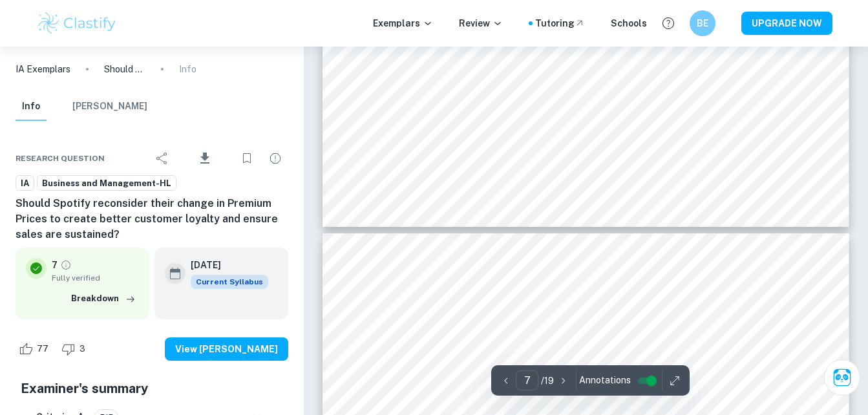 The width and height of the screenshot is (868, 415). What do you see at coordinates (75, 349) in the screenshot?
I see `div: Dislike` at bounding box center [75, 349].